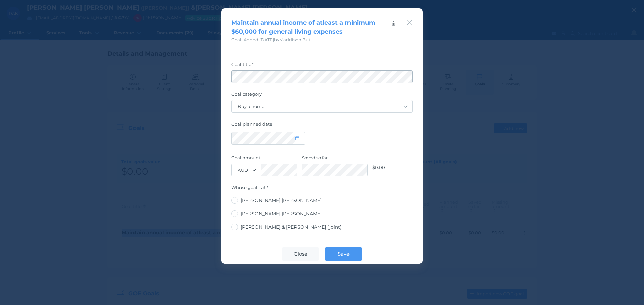 Image resolution: width=644 pixels, height=305 pixels. What do you see at coordinates (322, 189) in the screenshot?
I see `label: Whose goal is it?` at bounding box center [322, 189].